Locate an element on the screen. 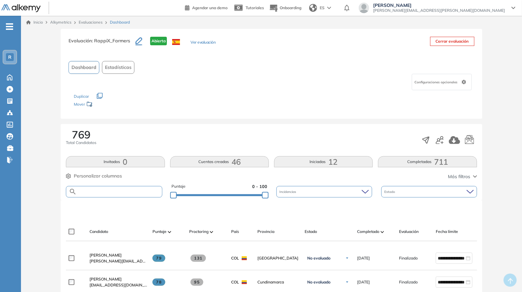 The image size is (522, 292). img: arrow is located at coordinates (329, 8).